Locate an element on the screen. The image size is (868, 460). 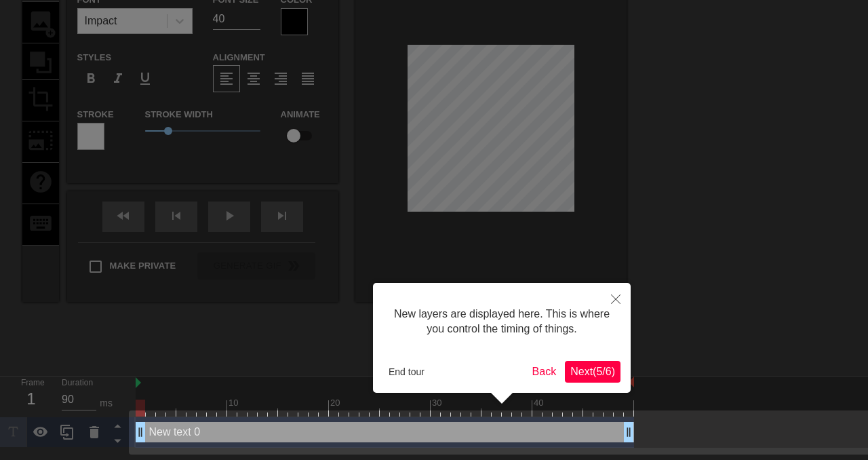
button: End tour is located at coordinates (406, 372).